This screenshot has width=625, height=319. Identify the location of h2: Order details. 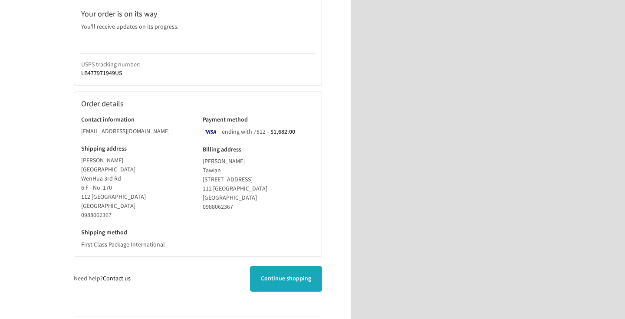
(139, 104).